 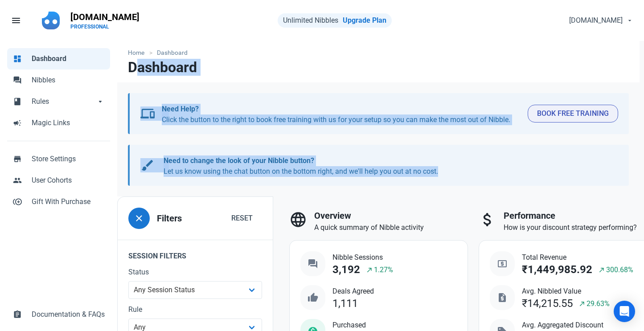 What do you see at coordinates (139, 218) in the screenshot?
I see `span: close` at bounding box center [139, 218].